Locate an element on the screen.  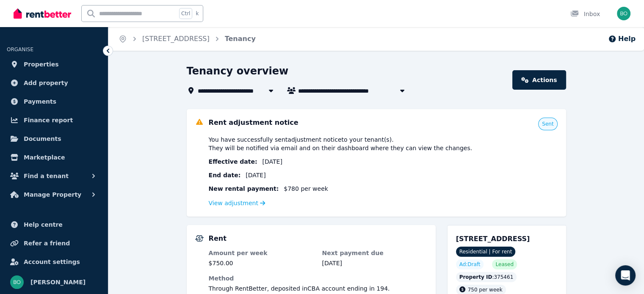
span: Property ID is located at coordinates (476, 277).